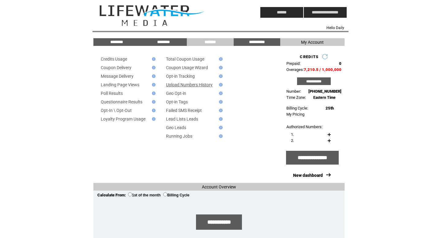 The image size is (441, 238). Describe the element at coordinates (116, 68) in the screenshot. I see `a: Coupon Delivery` at that location.